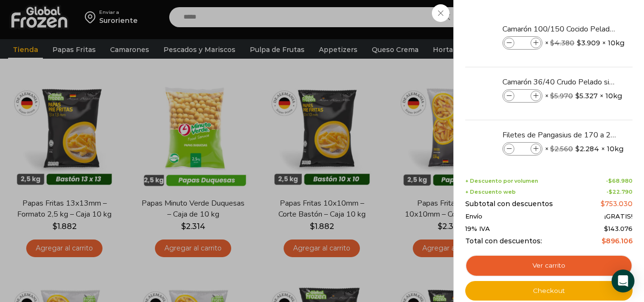 This screenshot has width=644, height=302. What do you see at coordinates (504, 241) in the screenshot?
I see `span: Total con descuentos:` at bounding box center [504, 241].